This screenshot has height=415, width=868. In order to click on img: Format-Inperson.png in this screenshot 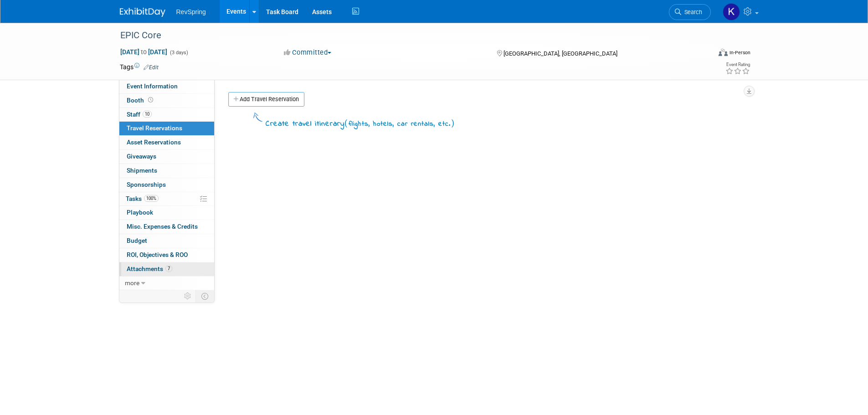, I will do `click(723, 53)`.